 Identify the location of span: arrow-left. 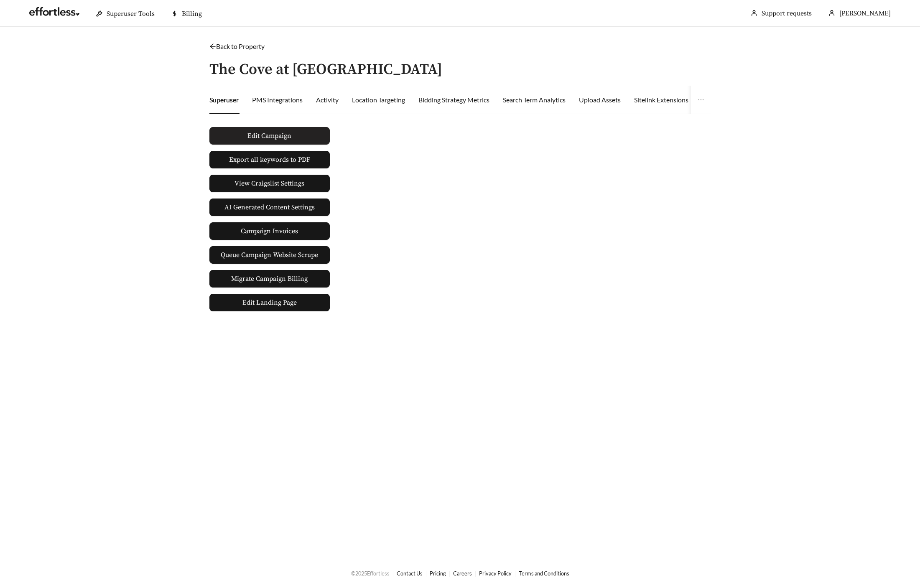
(213, 46).